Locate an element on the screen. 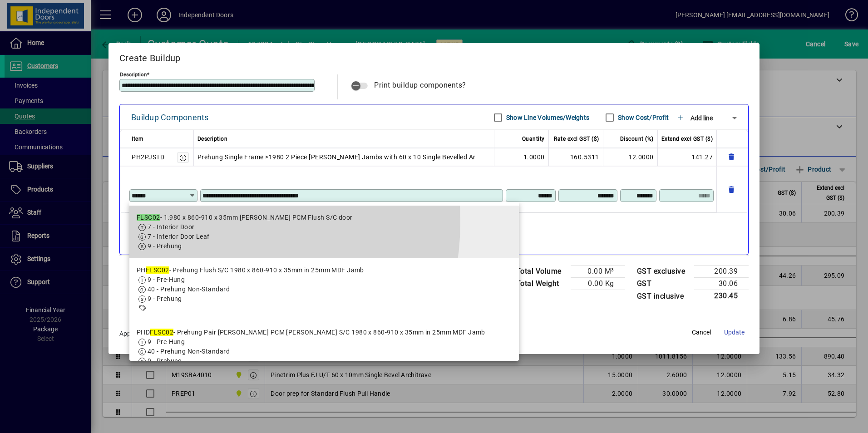 This screenshot has width=868, height=433. label: Show Cost/Profit is located at coordinates (642, 118).